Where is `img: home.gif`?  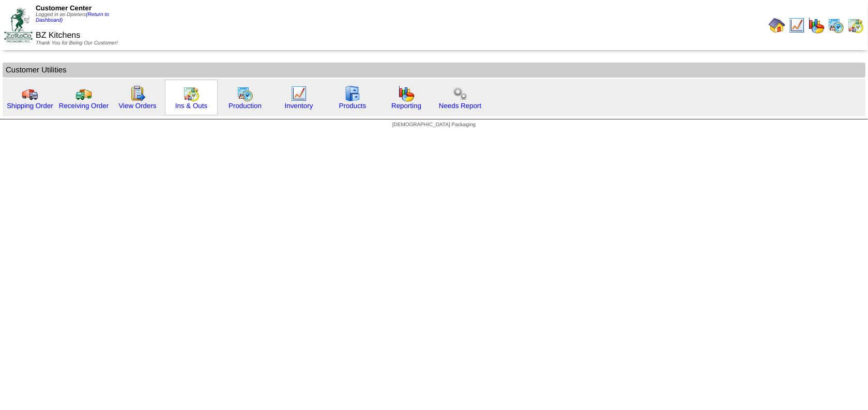 img: home.gif is located at coordinates (778, 25).